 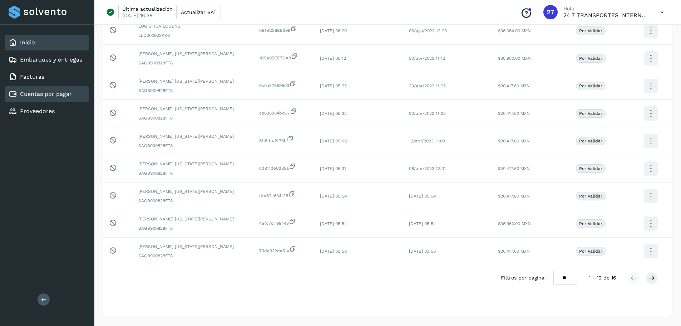 I want to click on span: 20/abr/2023 11:32, so click(x=427, y=113).